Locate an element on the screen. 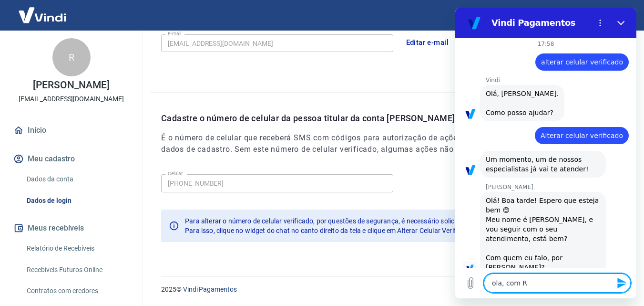 This screenshot has width=644, height=306. button: Sair is located at coordinates (615, 15).